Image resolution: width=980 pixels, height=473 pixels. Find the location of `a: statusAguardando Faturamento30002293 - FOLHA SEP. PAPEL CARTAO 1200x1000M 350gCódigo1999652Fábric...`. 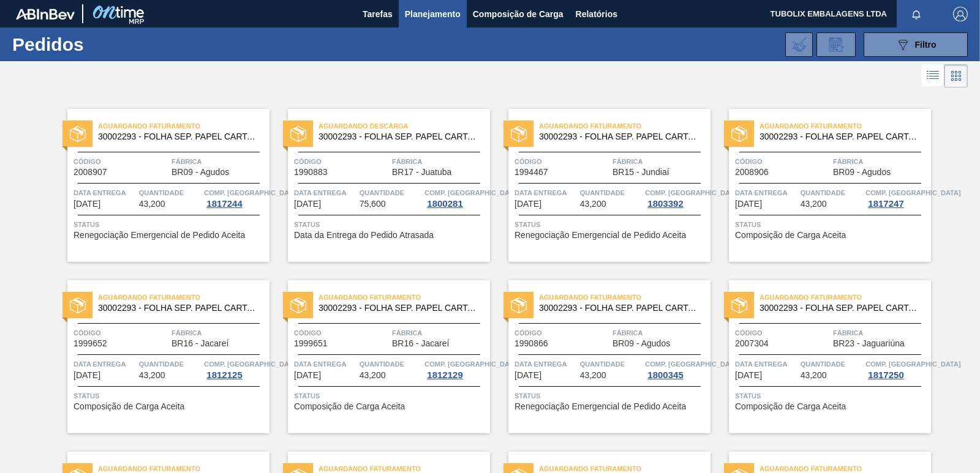

a: statusAguardando Faturamento30002293 - FOLHA SEP. PAPEL CARTAO 1200x1000M 350gCódigo1999652Fábric... is located at coordinates (159, 357).